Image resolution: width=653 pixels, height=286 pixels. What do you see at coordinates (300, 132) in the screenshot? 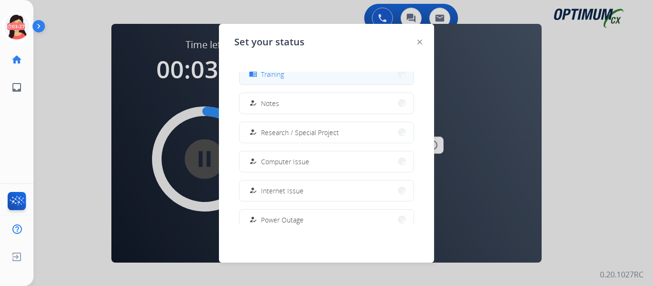
I see `span: Research / Special Project` at bounding box center [300, 132].